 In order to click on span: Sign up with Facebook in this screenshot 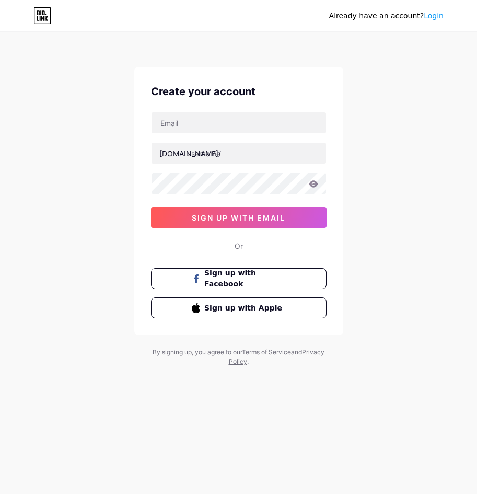, I will do `click(245, 278)`.